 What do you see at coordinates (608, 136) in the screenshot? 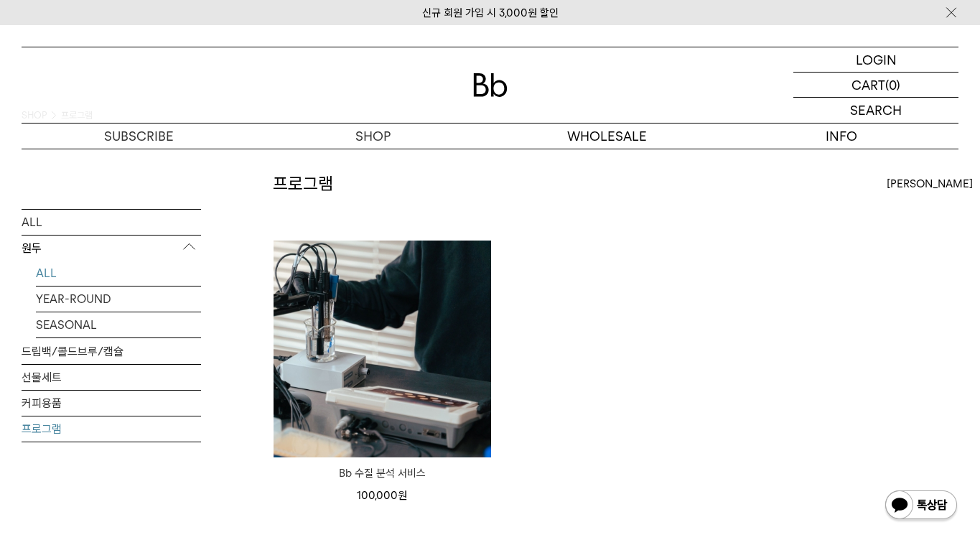
I see `p: WHOLESALE` at bounding box center [608, 136].